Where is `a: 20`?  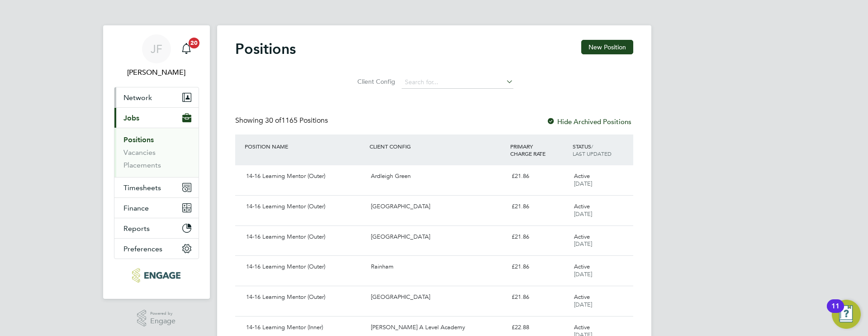
a: 20 is located at coordinates (187, 49).